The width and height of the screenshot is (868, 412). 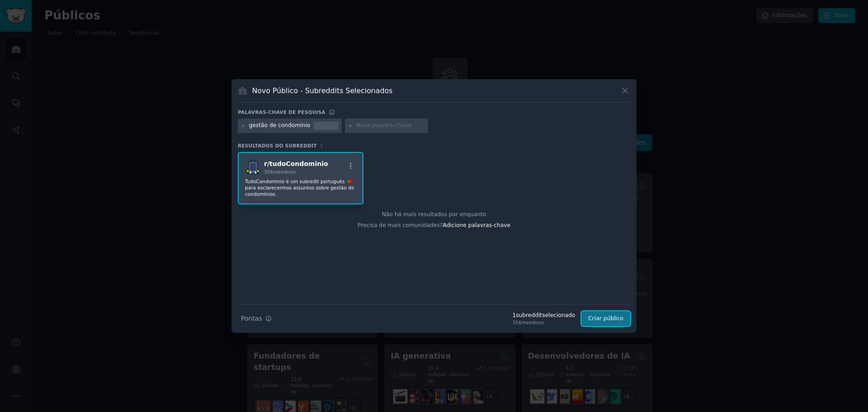 What do you see at coordinates (323, 90) in the screenshot?
I see `font: Novo Público - Subreddits Selecionados` at bounding box center [323, 90].